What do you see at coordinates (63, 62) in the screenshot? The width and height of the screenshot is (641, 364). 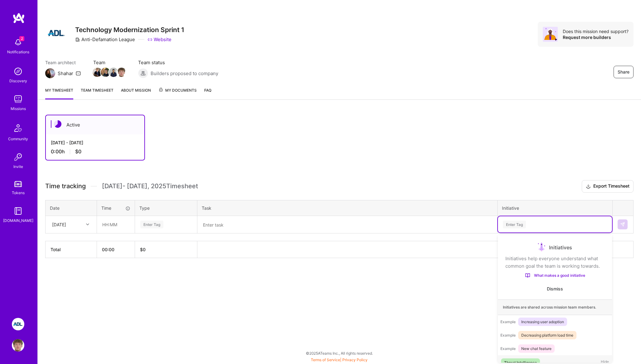 I see `span: Team architect` at bounding box center [63, 62].